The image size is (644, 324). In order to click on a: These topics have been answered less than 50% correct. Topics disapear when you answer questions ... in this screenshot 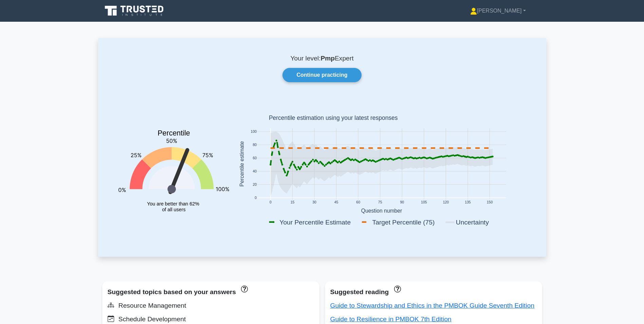, I will do `click(243, 288)`.